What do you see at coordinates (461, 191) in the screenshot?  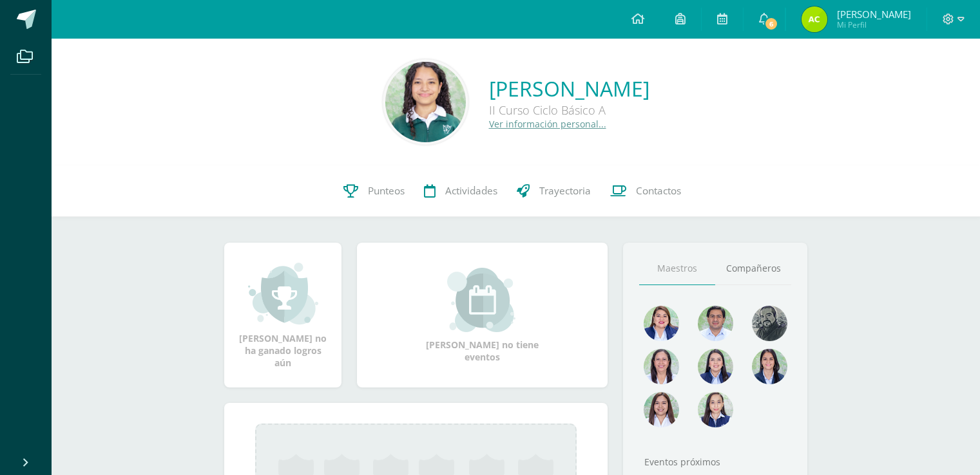 I see `a: Actividades` at bounding box center [461, 191].